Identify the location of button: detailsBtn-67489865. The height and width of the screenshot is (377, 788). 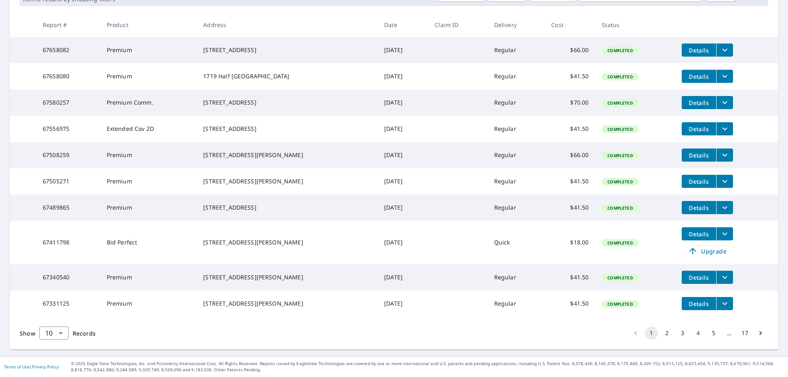
(699, 208).